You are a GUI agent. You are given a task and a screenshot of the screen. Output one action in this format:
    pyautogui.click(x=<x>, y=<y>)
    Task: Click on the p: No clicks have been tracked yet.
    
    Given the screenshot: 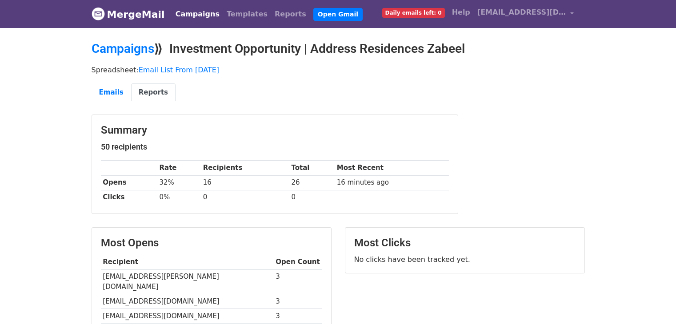 What is the action you would take?
    pyautogui.click(x=465, y=260)
    